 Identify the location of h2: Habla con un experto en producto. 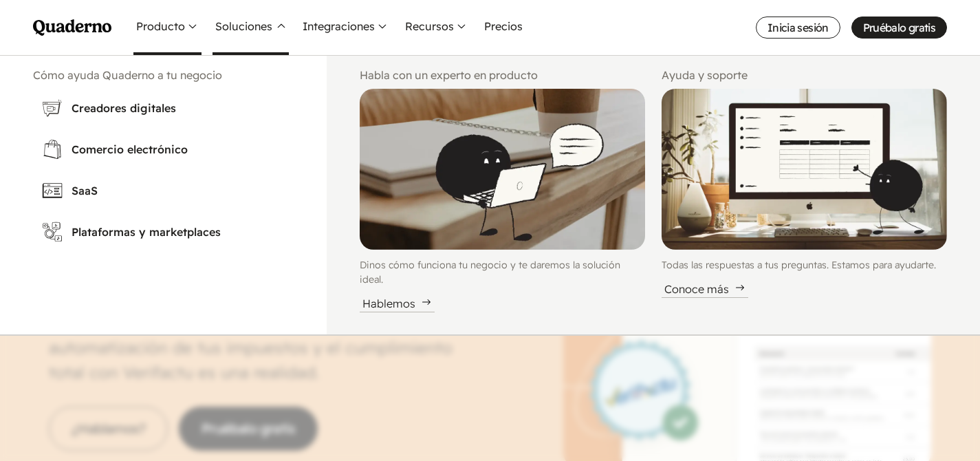
(502, 75).